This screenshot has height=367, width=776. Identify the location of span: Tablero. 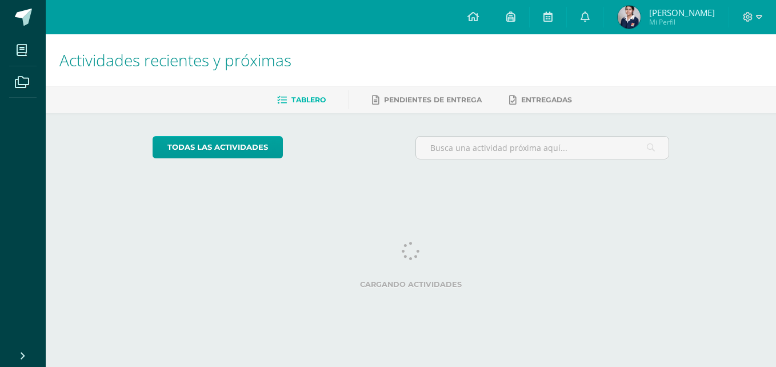
(309, 99).